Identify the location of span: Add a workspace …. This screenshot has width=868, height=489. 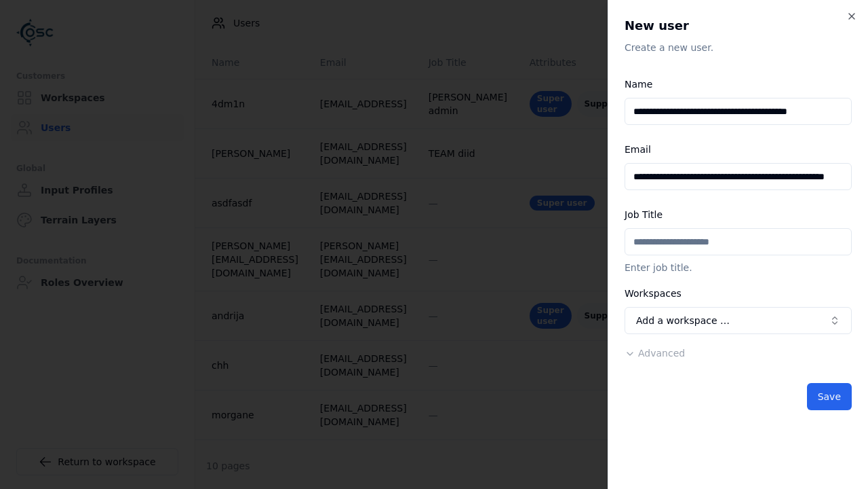
(683, 321).